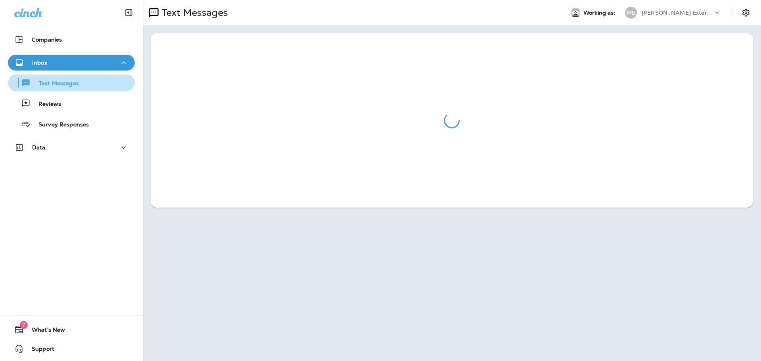 This screenshot has width=761, height=361. Describe the element at coordinates (40, 63) in the screenshot. I see `p: Inbox` at that location.